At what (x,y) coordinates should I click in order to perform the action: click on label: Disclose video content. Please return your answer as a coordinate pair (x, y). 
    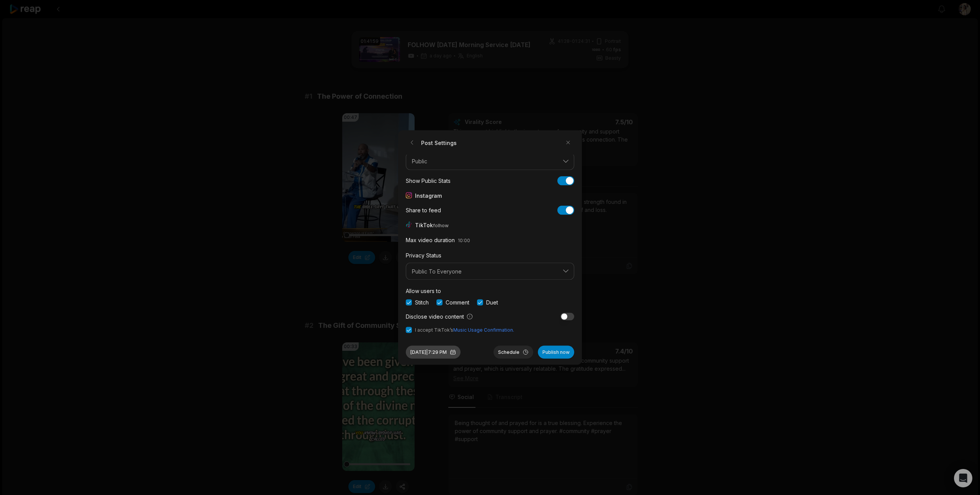
    Looking at the image, I should click on (440, 316).